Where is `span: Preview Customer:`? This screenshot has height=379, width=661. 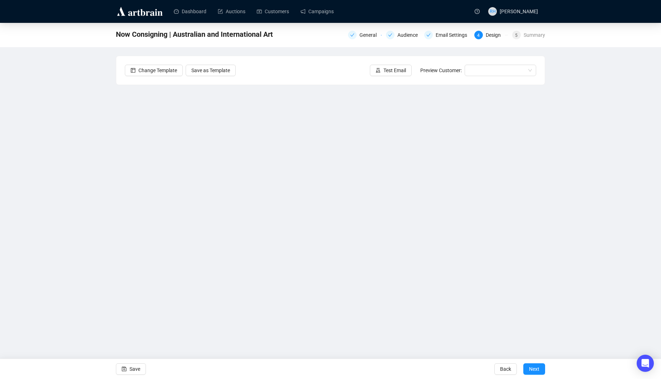 span: Preview Customer: is located at coordinates (441, 70).